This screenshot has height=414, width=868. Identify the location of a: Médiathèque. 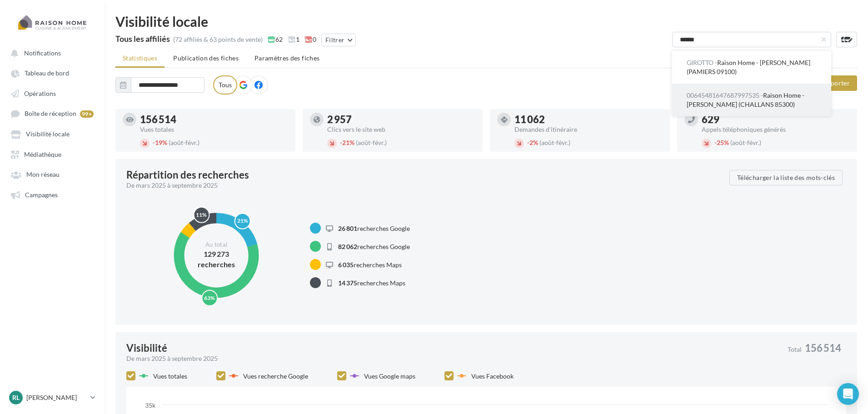
(52, 154).